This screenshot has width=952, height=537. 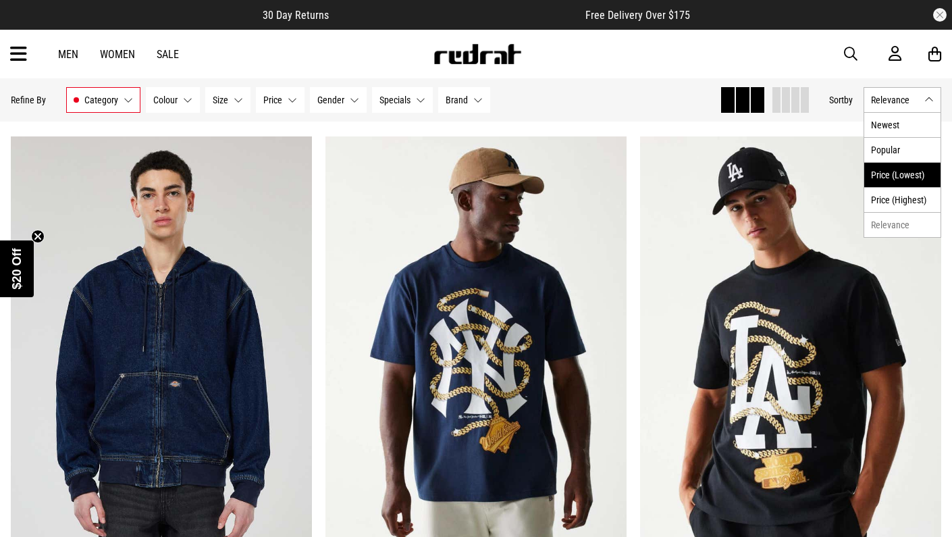 What do you see at coordinates (395, 100) in the screenshot?
I see `span: Specials` at bounding box center [395, 100].